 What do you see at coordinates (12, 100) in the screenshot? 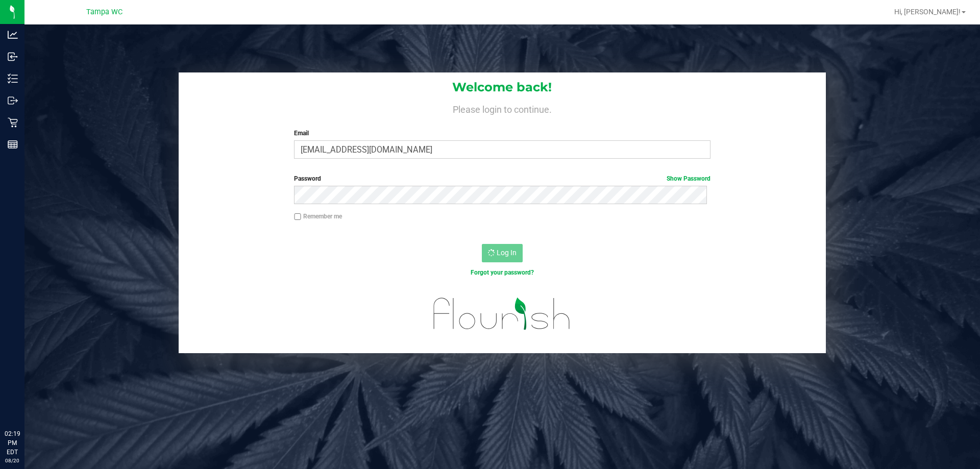
I see `inline-svg: Outbound` at bounding box center [12, 100].